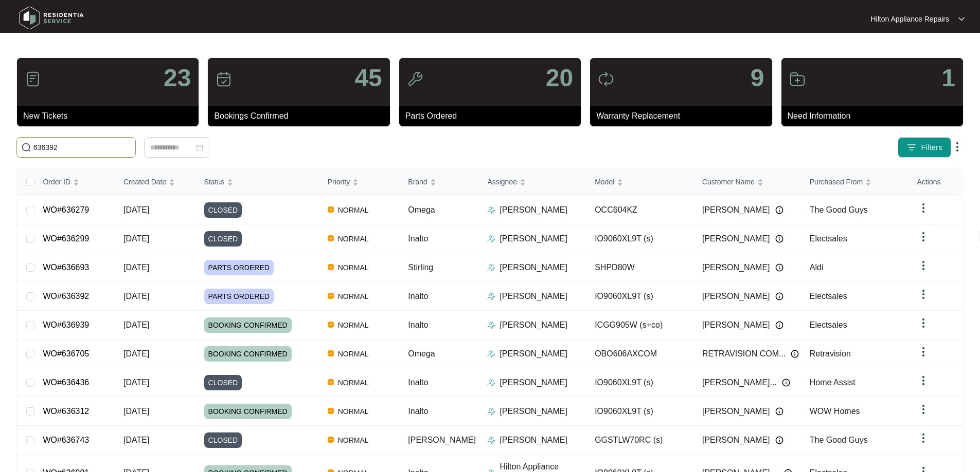 The width and height of the screenshot is (980, 472). I want to click on th: Brand, so click(439, 182).